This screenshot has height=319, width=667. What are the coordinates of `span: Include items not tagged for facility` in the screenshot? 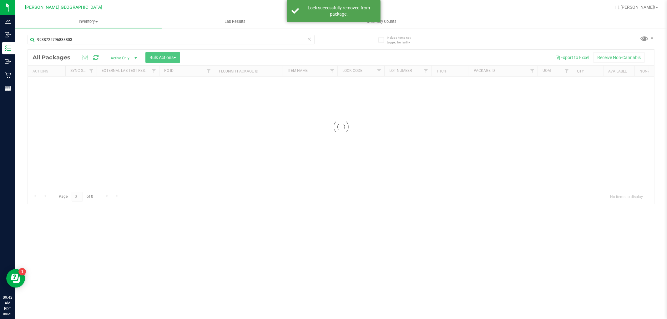 It's located at (402, 40).